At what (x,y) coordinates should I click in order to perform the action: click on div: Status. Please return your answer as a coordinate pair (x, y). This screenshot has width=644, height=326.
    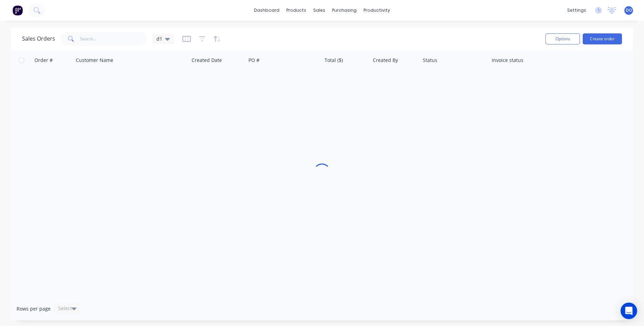
    Looking at the image, I should click on (430, 60).